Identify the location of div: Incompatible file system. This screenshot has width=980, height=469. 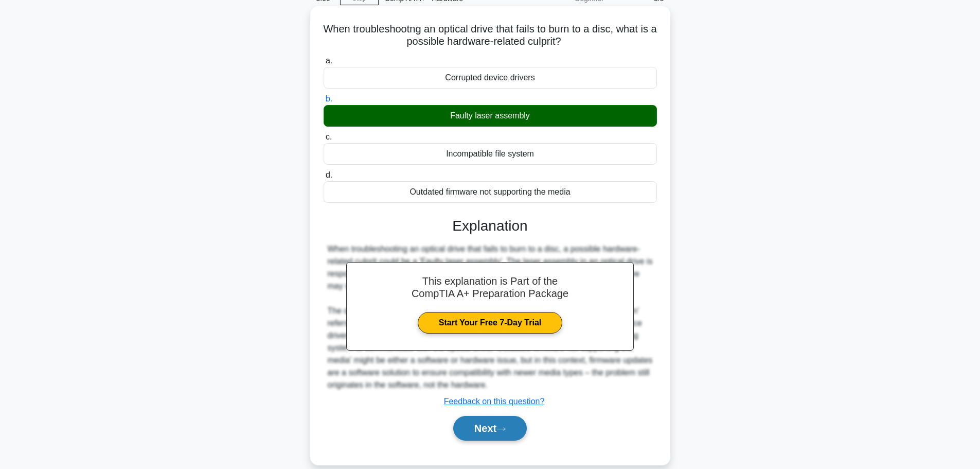
(491, 154).